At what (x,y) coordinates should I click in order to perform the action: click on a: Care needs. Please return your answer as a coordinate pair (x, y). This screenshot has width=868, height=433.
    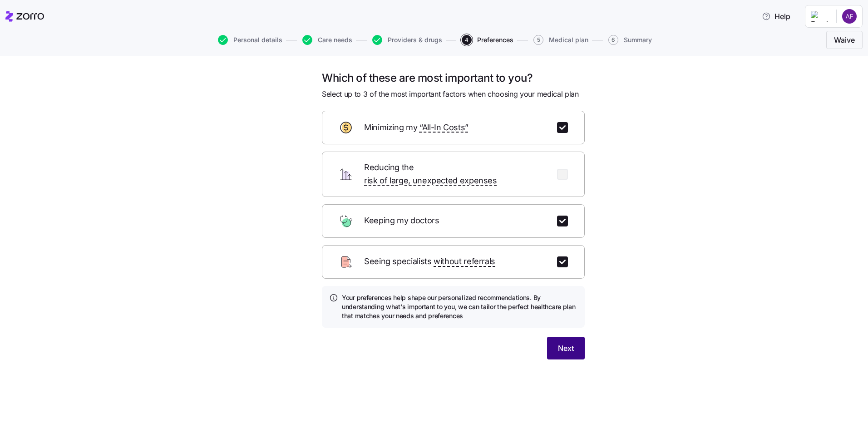
    Looking at the image, I should click on (326, 40).